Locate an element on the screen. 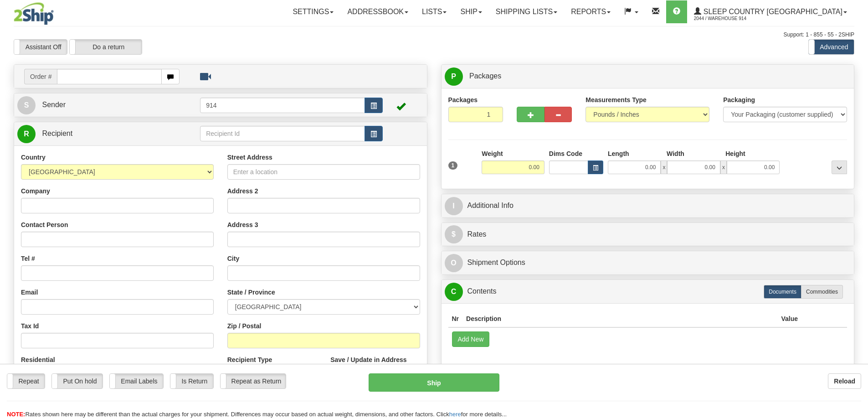 Image resolution: width=868 pixels, height=419 pixels. a: Lists is located at coordinates (434, 12).